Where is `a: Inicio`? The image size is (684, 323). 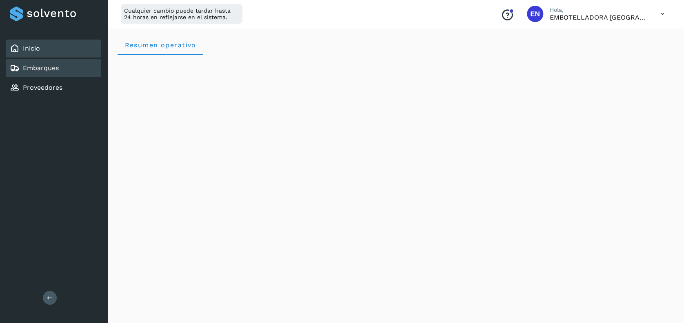
a: Inicio is located at coordinates (31, 48).